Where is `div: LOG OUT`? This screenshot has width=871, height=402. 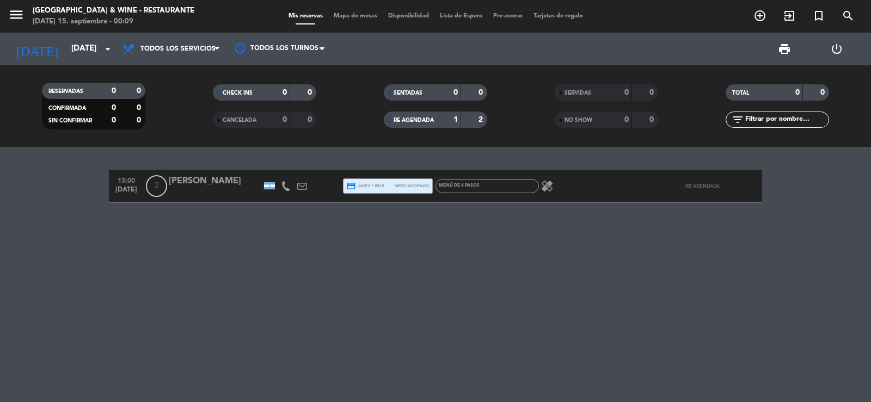
div: LOG OUT is located at coordinates (837, 49).